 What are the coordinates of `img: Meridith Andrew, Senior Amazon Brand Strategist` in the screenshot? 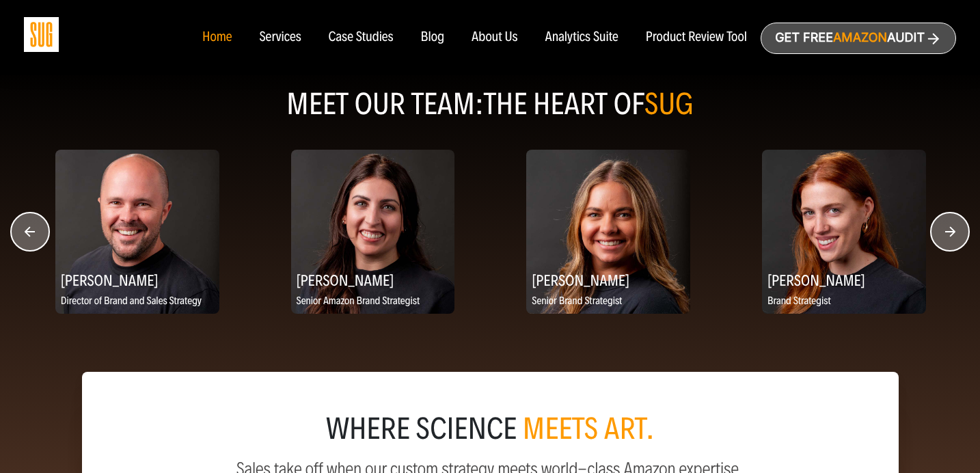 It's located at (373, 232).